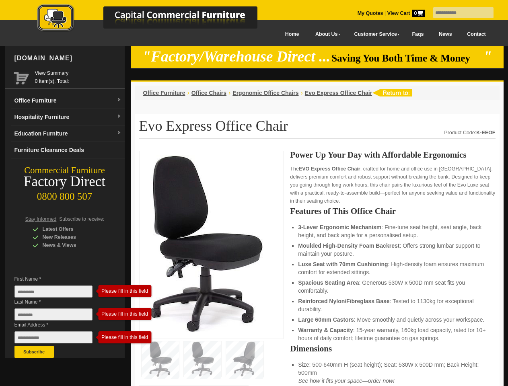 The height and width of the screenshot is (386, 508). Describe the element at coordinates (236, 56) in the screenshot. I see `em: "Factory/Warehouse Direct ...` at that location.